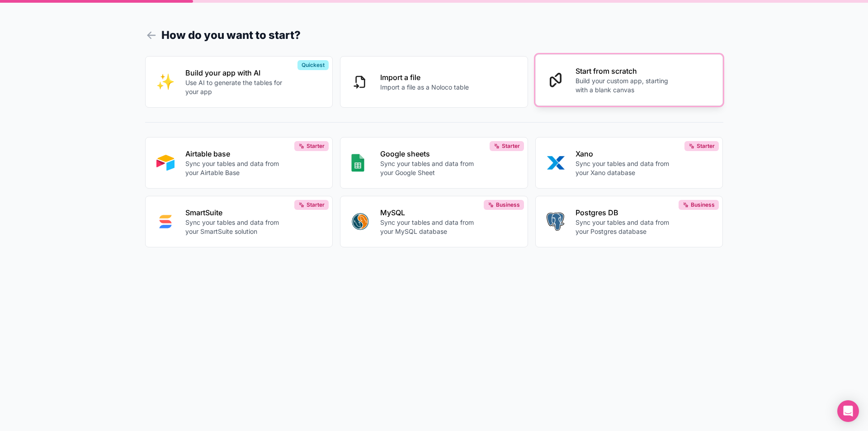 The width and height of the screenshot is (868, 431). I want to click on button: INTERNAL_WITH_AIBuild your app with AIUse AI to generate the tables for your appQuickest, so click(239, 82).